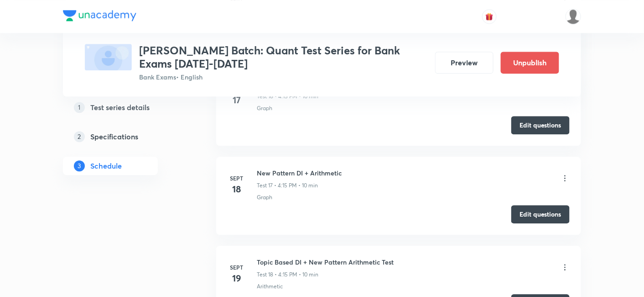 The width and height of the screenshot is (644, 297). I want to click on h5: Test series details, so click(120, 107).